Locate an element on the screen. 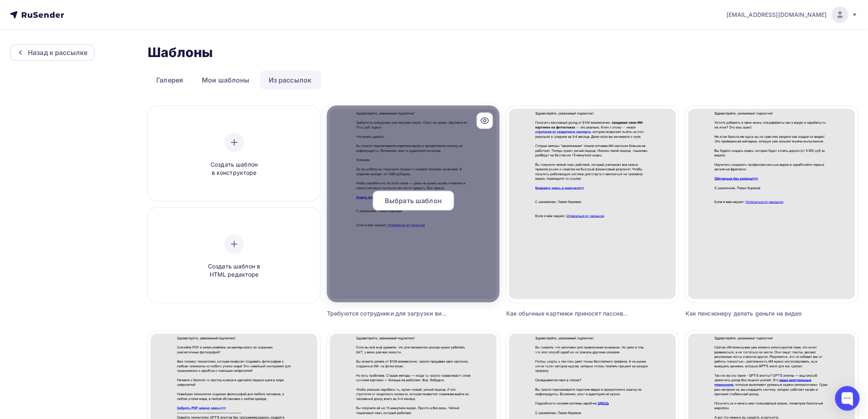  span: Выбрать шаблон is located at coordinates (413, 201).